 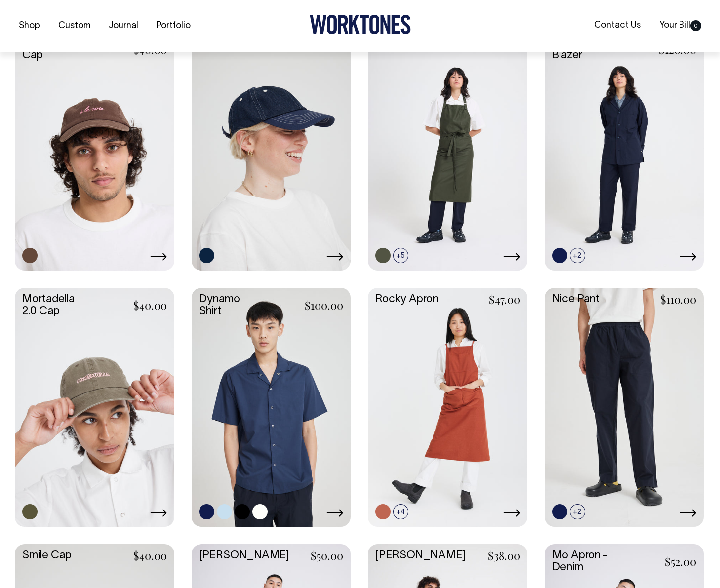 I want to click on a: Contact Us, so click(x=618, y=25).